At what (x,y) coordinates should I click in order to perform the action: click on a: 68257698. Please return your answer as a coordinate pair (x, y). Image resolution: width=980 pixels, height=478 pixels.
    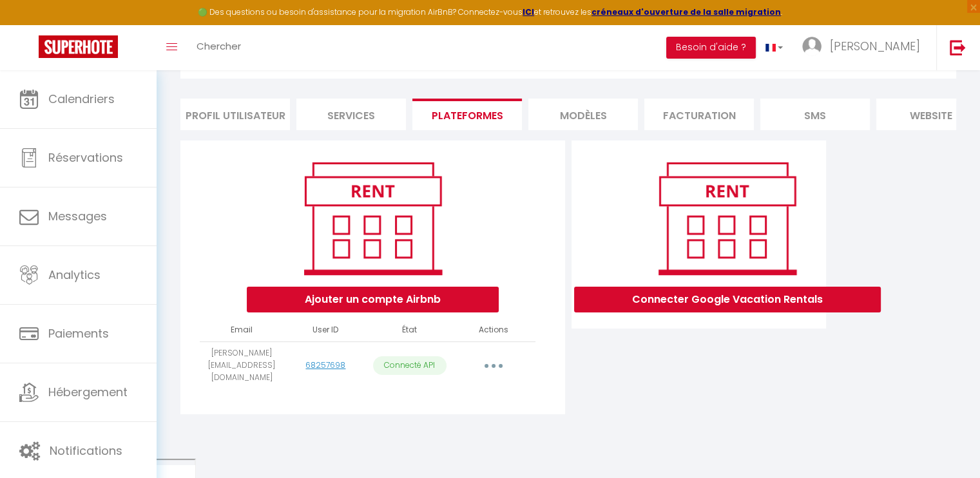
    Looking at the image, I should click on (325, 364).